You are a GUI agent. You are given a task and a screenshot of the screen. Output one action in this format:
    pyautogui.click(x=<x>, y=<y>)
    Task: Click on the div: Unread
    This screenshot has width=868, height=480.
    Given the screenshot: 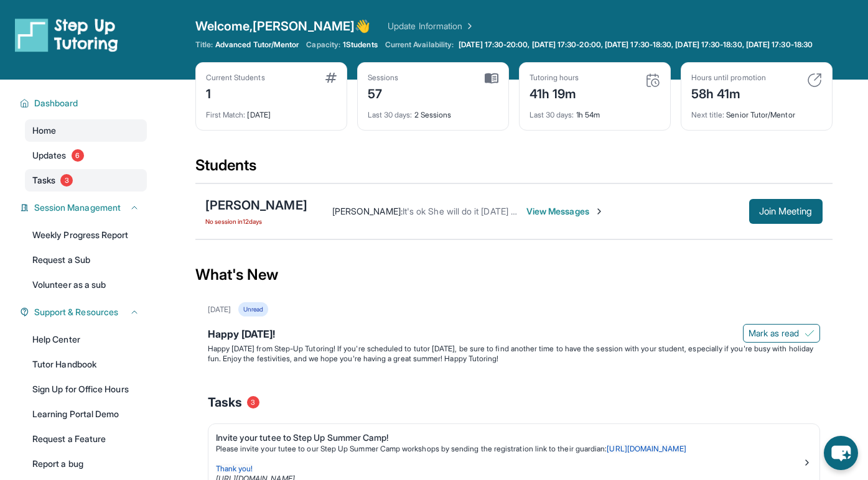 What is the action you would take?
    pyautogui.click(x=253, y=309)
    